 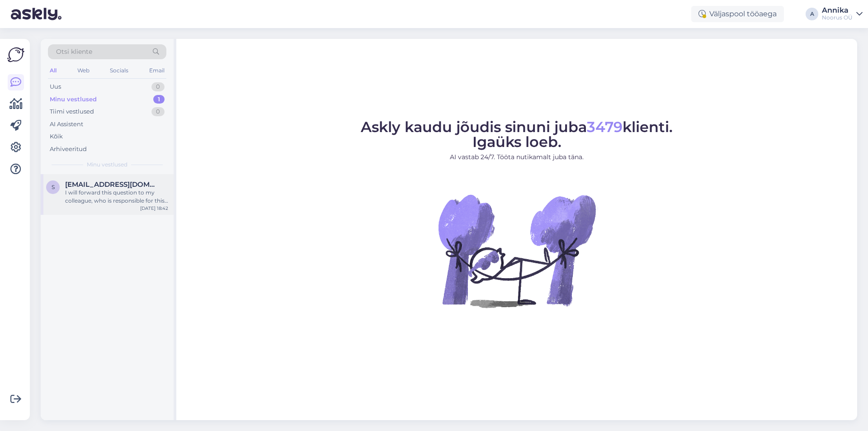 What do you see at coordinates (517, 134) in the screenshot?
I see `span: Askly kaudu jõudis sinuni juba klienti. Igaüks loeb.` at bounding box center [517, 134].